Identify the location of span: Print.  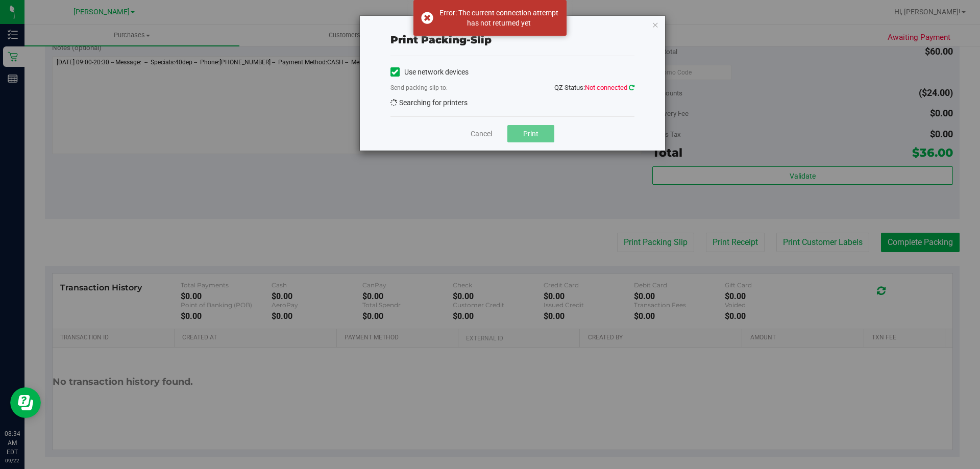
(530, 134).